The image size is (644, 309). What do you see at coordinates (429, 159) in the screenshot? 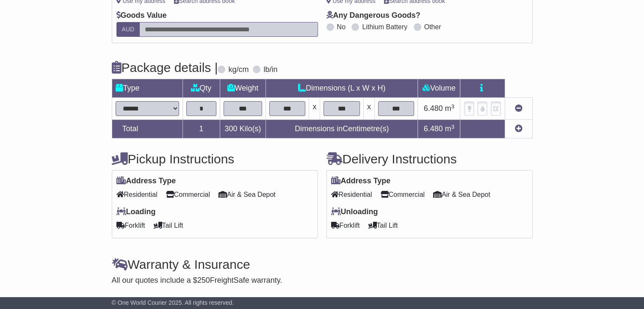
I see `h4: Delivery Instructions` at bounding box center [429, 159].